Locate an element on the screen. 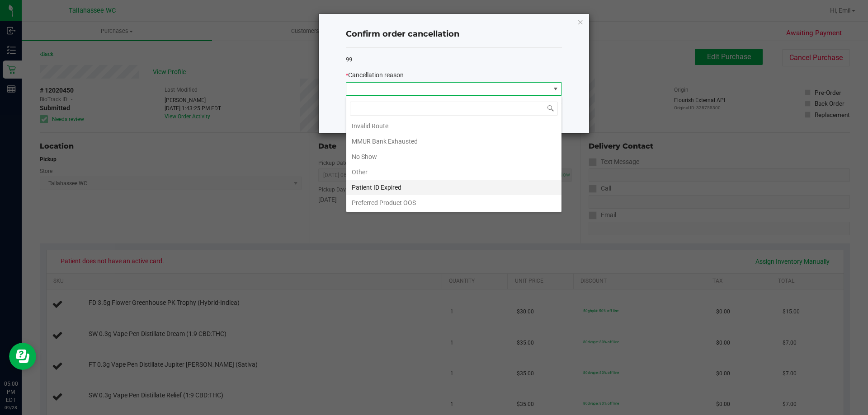 The height and width of the screenshot is (415, 868). button: Close is located at coordinates (580, 22).